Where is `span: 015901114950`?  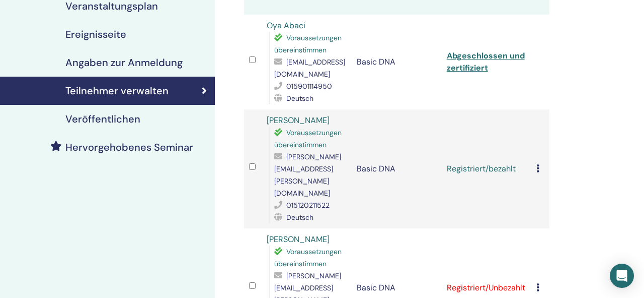 span: 015901114950 is located at coordinates (309, 86).